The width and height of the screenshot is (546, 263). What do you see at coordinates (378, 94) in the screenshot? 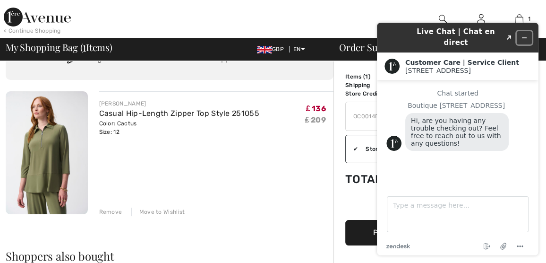
I see `td: Store Credit` at bounding box center [378, 94].